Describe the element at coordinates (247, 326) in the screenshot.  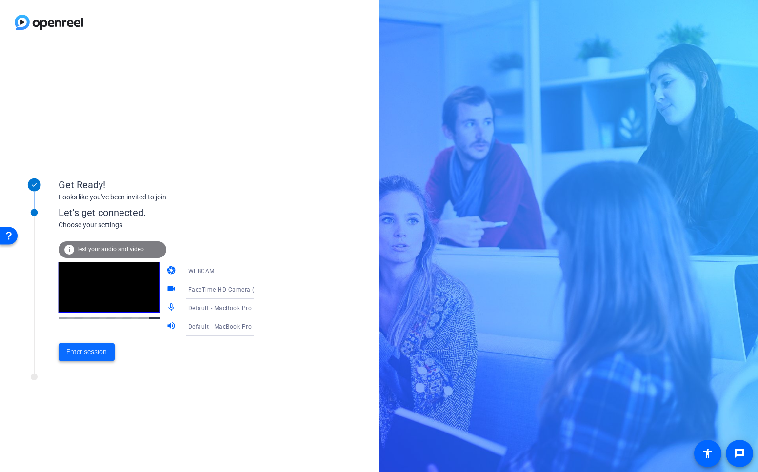
I see `span: Default - MacBook Pro Speakers (Built-in)` at that location.